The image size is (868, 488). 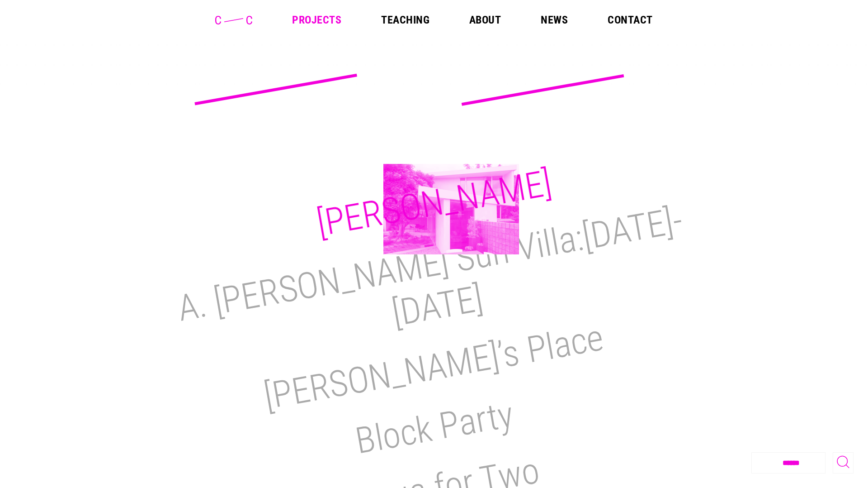 I want to click on a: News, so click(x=555, y=20).